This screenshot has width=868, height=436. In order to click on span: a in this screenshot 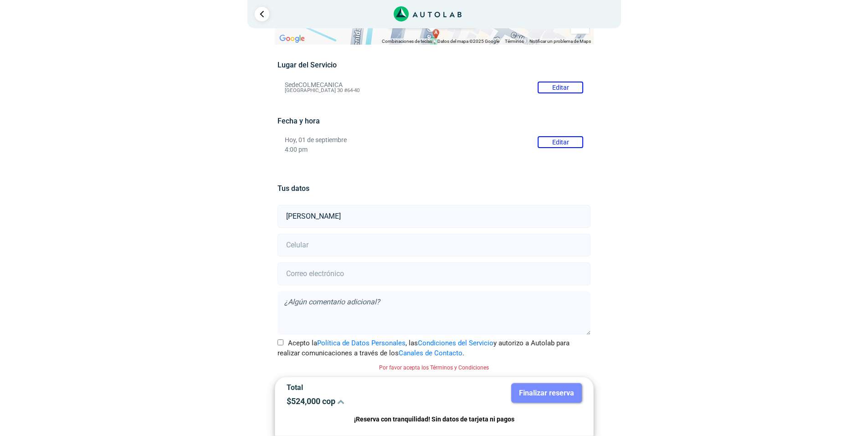, I will do `click(436, 33)`.